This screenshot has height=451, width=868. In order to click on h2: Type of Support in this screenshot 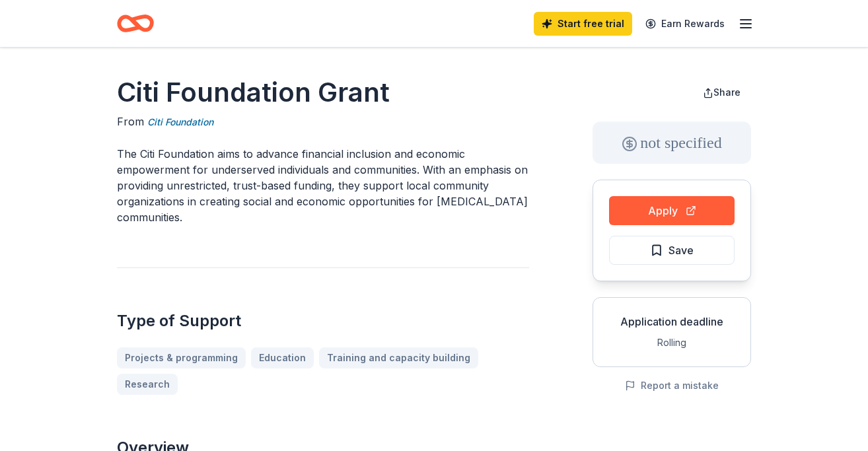, I will do `click(323, 321)`.